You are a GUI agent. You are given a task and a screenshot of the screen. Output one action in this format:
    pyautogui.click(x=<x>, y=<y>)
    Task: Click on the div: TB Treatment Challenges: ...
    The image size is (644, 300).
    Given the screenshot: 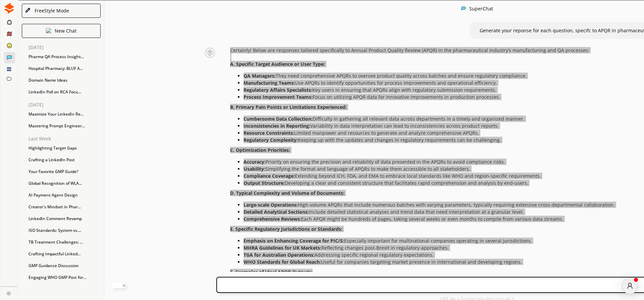 What is the action you would take?
    pyautogui.click(x=64, y=242)
    